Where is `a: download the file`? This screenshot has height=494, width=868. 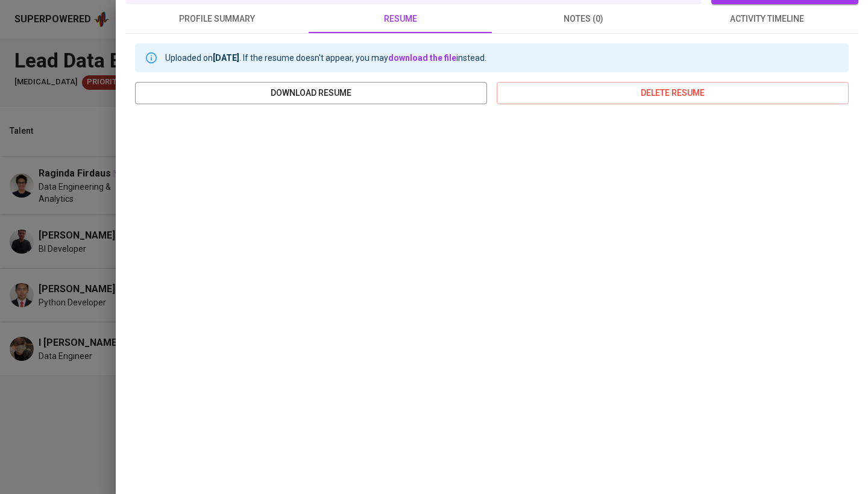 a: download the file is located at coordinates (422, 58).